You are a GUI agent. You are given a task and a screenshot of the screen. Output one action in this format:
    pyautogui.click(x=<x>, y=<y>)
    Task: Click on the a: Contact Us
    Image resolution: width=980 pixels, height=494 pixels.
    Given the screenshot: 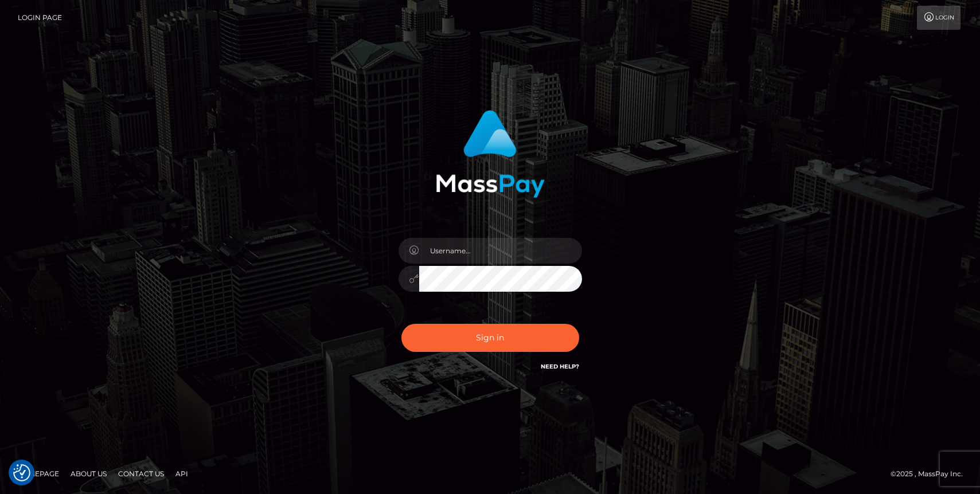 What is the action you would take?
    pyautogui.click(x=141, y=474)
    